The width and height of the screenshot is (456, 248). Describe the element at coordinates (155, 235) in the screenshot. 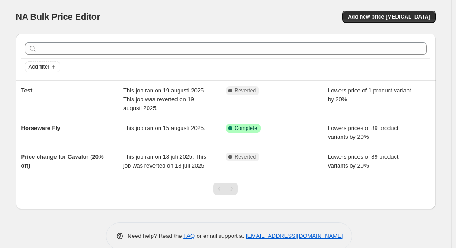

I see `span: Need help? Read the` at that location.